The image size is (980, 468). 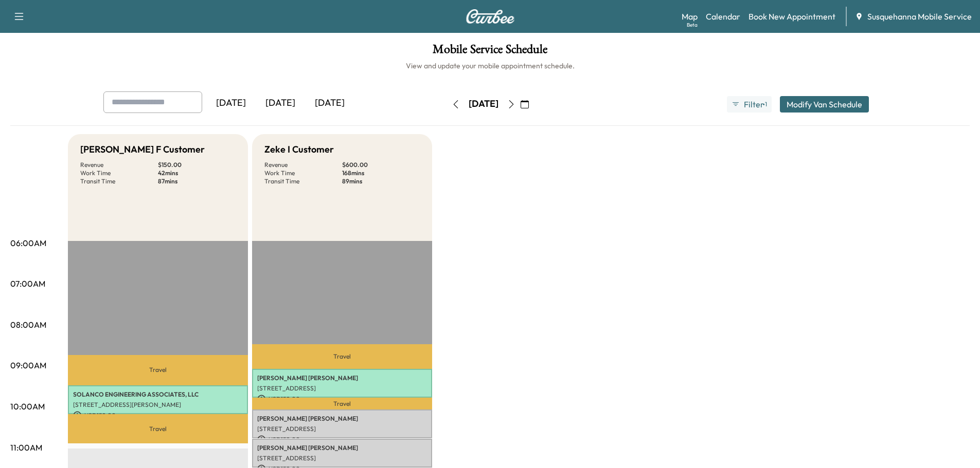 What do you see at coordinates (692, 25) in the screenshot?
I see `div: Beta` at bounding box center [692, 25].